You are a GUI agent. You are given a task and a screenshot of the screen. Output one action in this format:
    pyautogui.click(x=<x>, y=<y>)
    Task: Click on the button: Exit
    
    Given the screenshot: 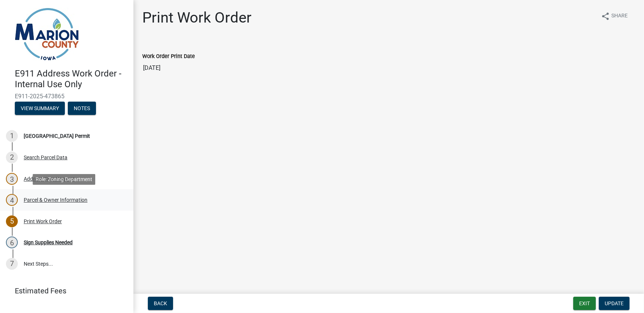 What is the action you would take?
    pyautogui.click(x=584, y=303)
    